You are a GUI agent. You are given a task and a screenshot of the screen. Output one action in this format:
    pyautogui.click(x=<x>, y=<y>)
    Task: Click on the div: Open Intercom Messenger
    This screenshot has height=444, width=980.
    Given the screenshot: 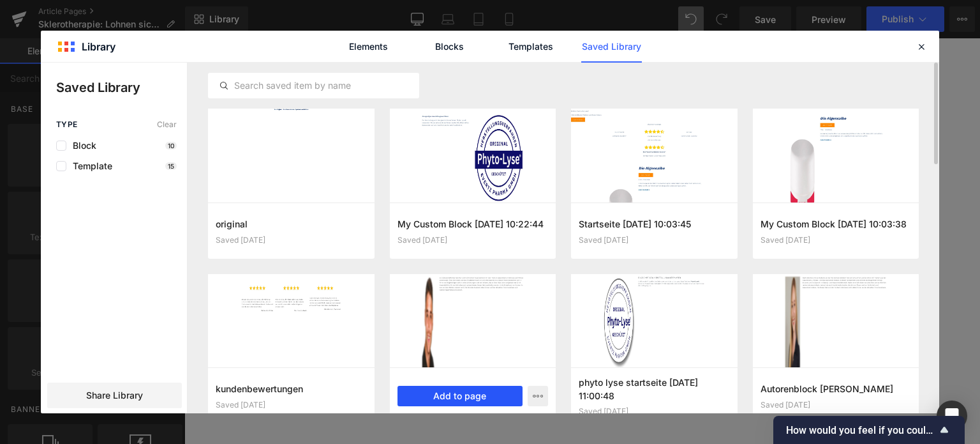 What is the action you would take?
    pyautogui.click(x=952, y=415)
    